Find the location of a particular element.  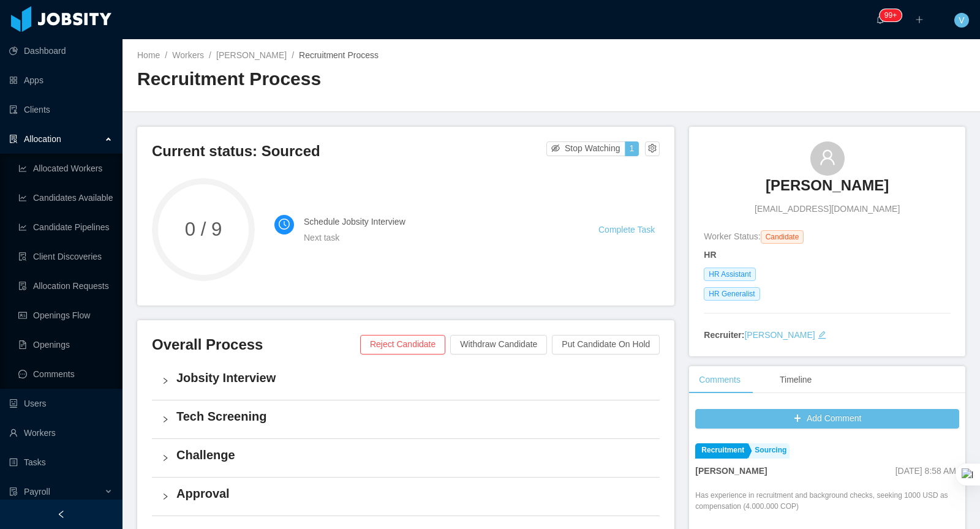

a: icon: line-chartCandidates Available is located at coordinates (65, 198).